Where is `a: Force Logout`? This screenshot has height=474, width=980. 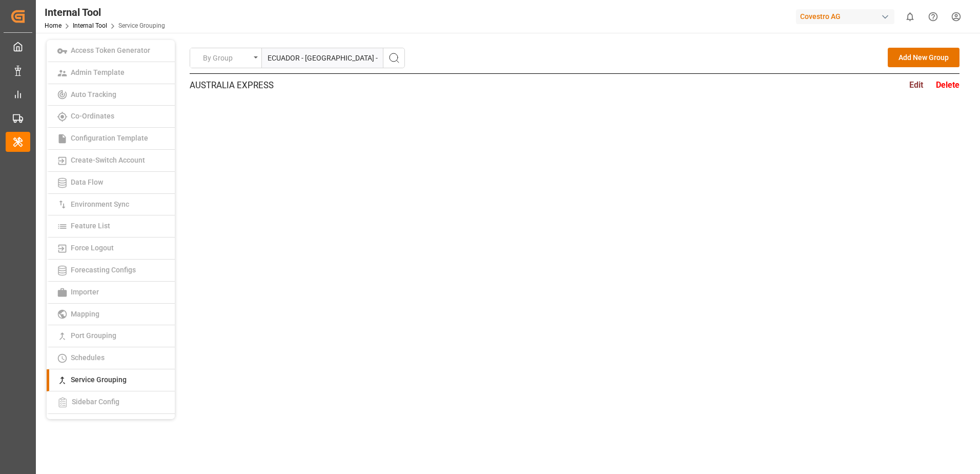 a: Force Logout is located at coordinates (111, 248).